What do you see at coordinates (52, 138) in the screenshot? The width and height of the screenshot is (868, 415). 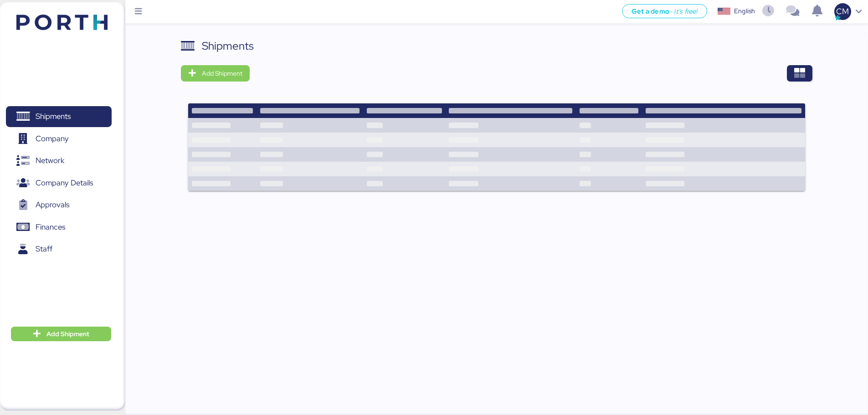 I see `span: Company` at bounding box center [52, 138].